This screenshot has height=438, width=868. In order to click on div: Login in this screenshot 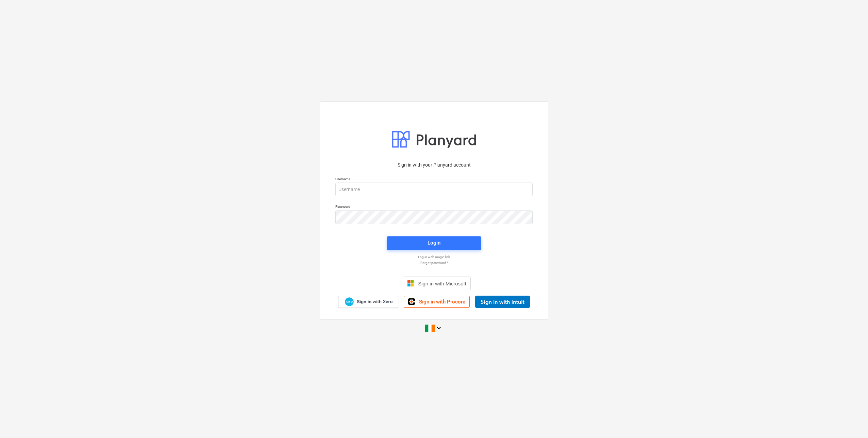, I will do `click(434, 243)`.